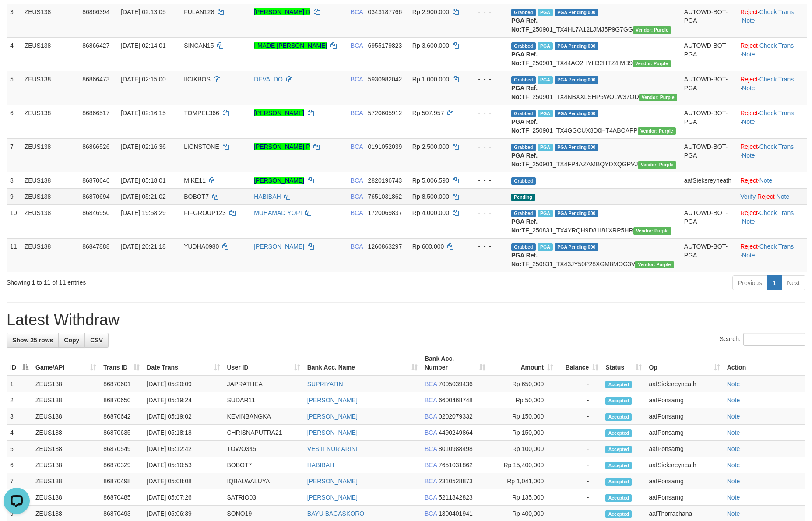 The image size is (812, 521). What do you see at coordinates (19, 400) in the screenshot?
I see `td: 2` at bounding box center [19, 400].